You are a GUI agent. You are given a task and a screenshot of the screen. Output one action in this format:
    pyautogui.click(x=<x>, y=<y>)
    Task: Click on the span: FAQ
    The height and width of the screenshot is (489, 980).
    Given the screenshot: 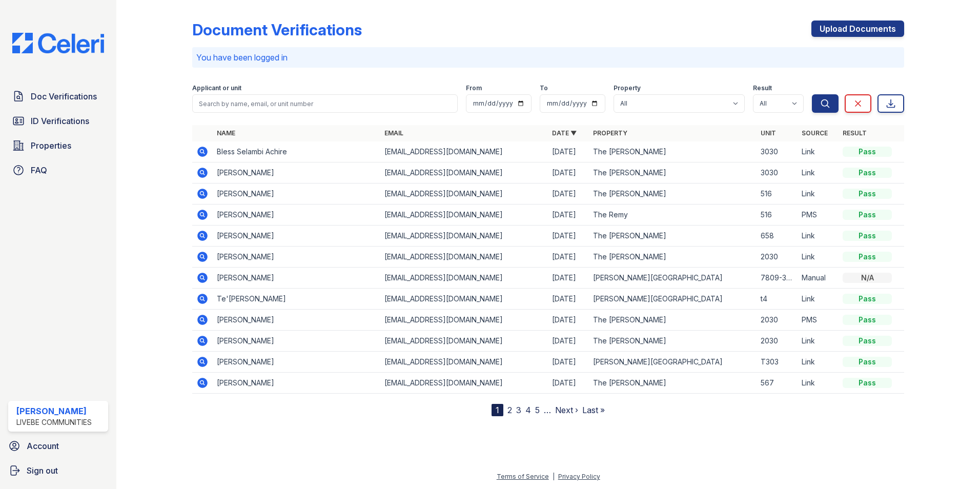 What is the action you would take?
    pyautogui.click(x=39, y=170)
    